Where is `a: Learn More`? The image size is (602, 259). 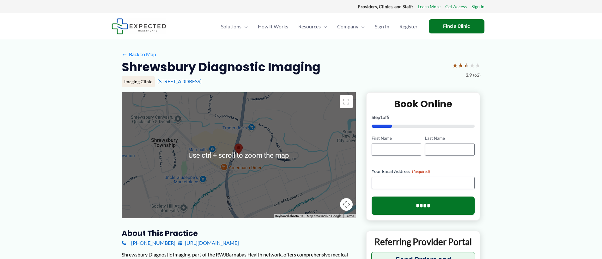
a: Learn More is located at coordinates (429, 7).